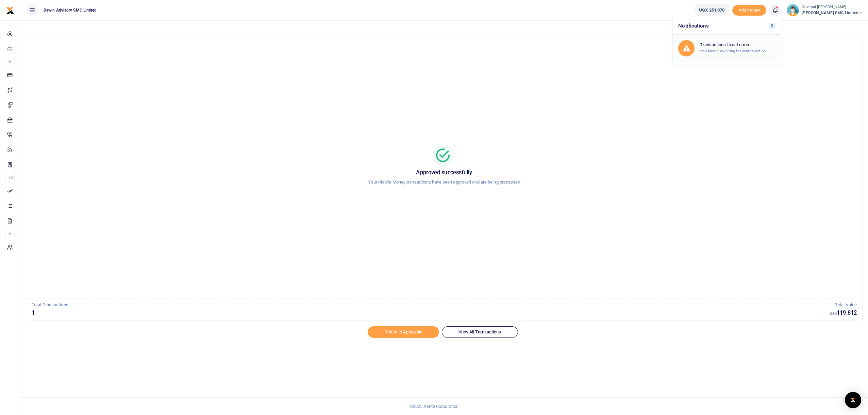 Image resolution: width=868 pixels, height=415 pixels. Describe the element at coordinates (431, 305) in the screenshot. I see `p: Total Transactions` at that location.